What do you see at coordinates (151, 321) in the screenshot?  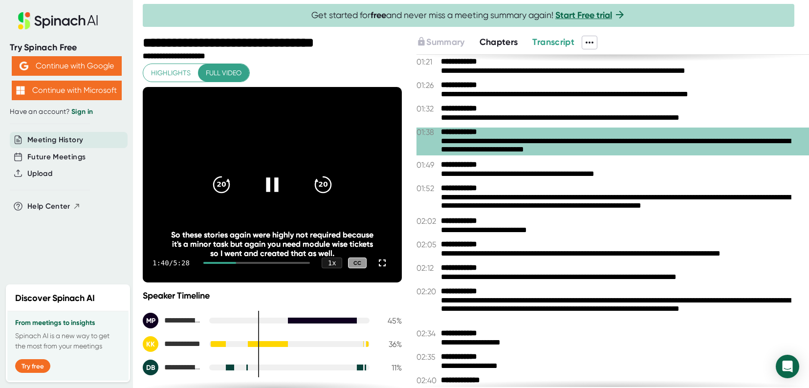 I see `div: MP` at bounding box center [151, 321].